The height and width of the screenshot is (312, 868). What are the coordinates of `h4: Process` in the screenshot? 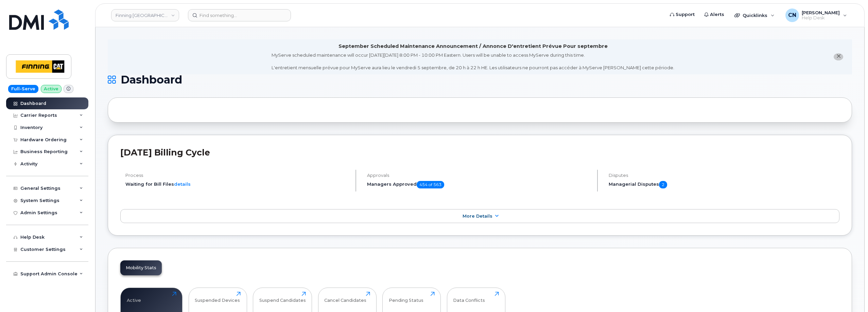 It's located at (238, 176).